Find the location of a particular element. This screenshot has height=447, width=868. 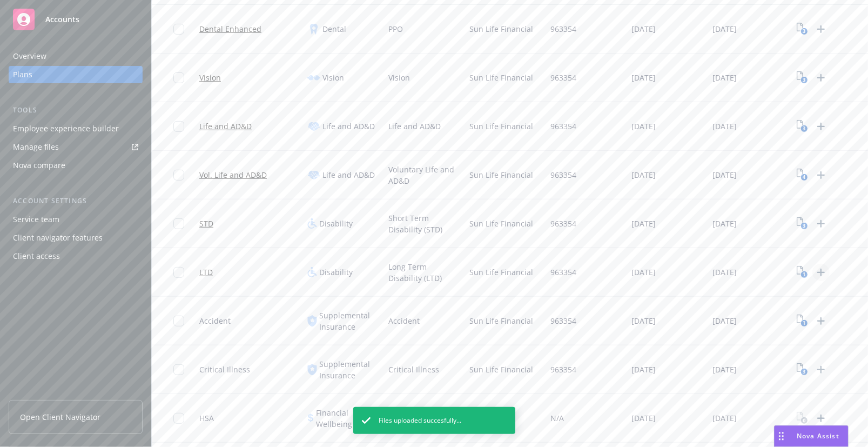

a: Accounts is located at coordinates (76, 19).